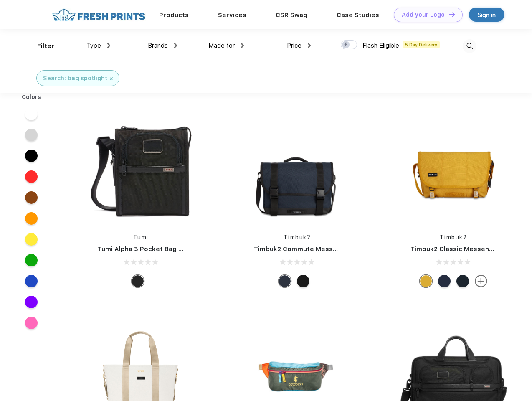  Describe the element at coordinates (147, 249) in the screenshot. I see `a: Tumi Alpha 3 Pocket Bag Small` at that location.